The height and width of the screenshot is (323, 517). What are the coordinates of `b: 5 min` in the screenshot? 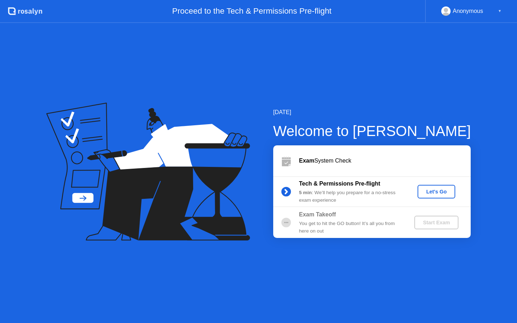 It's located at (305, 192).